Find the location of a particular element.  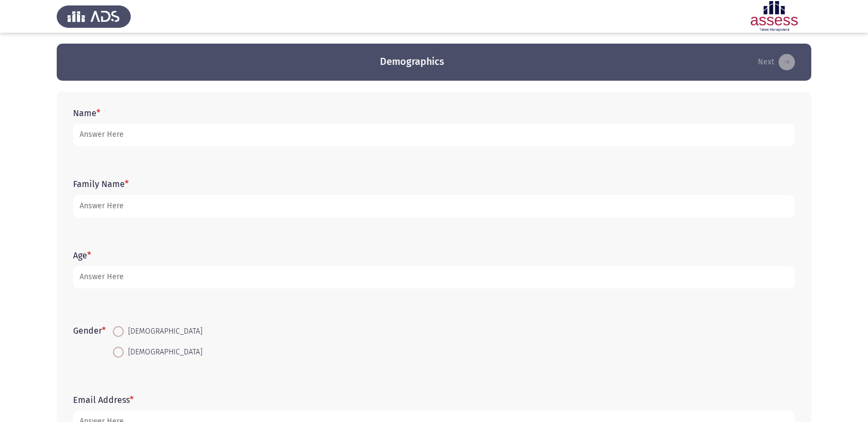

label: Name is located at coordinates (87, 113).